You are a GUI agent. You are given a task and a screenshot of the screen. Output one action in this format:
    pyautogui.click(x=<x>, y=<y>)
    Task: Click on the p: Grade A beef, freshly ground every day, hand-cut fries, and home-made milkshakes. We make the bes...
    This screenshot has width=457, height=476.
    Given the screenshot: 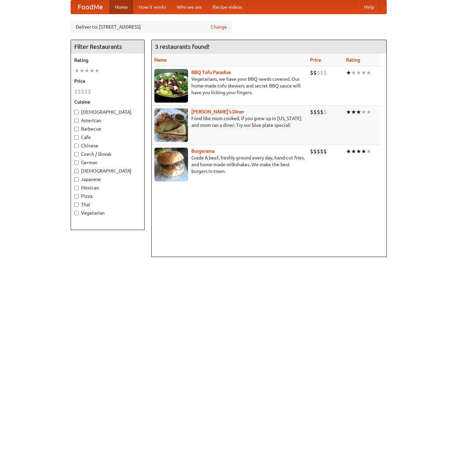 What is the action you would take?
    pyautogui.click(x=230, y=165)
    